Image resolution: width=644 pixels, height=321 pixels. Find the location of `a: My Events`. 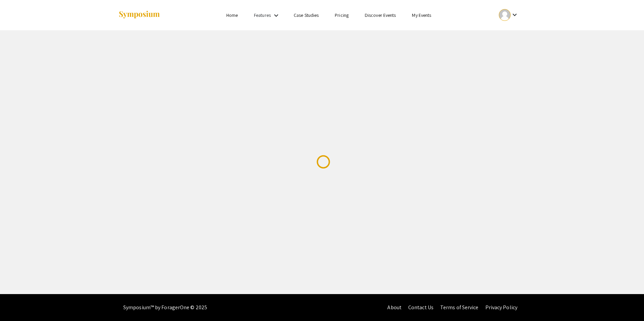

a: My Events is located at coordinates (421, 15).